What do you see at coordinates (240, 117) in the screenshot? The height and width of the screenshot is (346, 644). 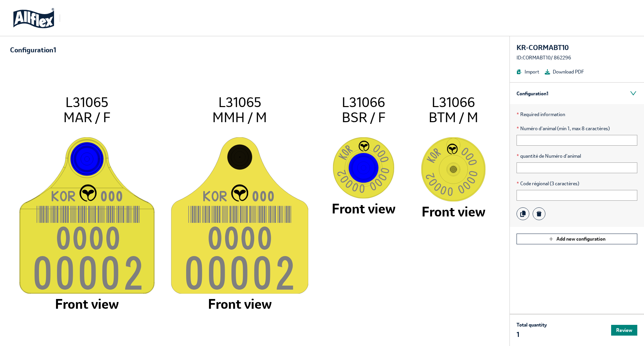 I see `tspan: MMH / M` at bounding box center [240, 117].